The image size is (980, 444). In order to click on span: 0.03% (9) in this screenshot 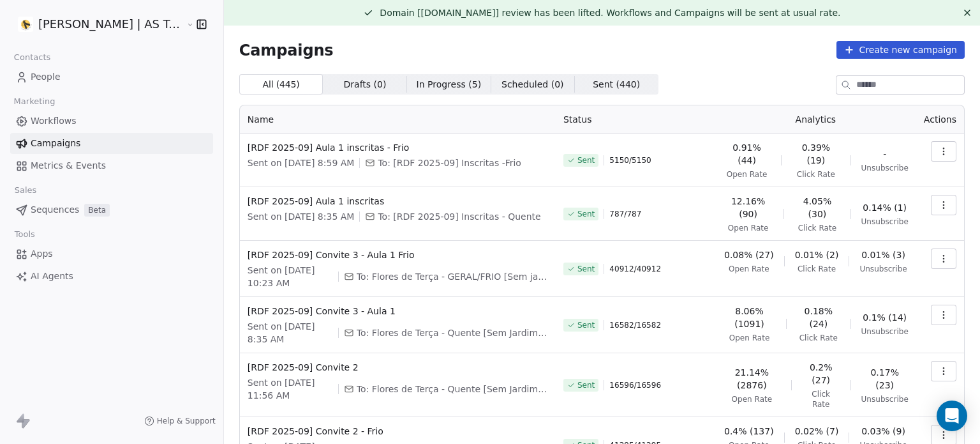, I will do `click(883, 431)`.